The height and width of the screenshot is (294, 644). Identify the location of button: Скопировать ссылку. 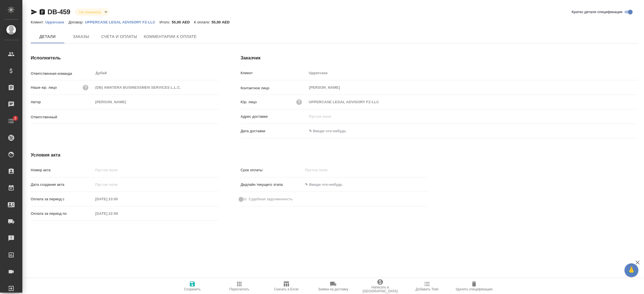
(42, 12).